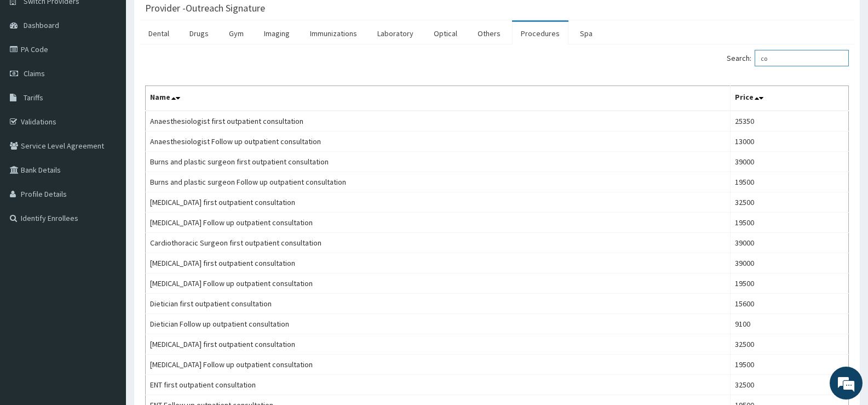  Describe the element at coordinates (438, 304) in the screenshot. I see `td: Dietician first outpatient consultation` at that location.